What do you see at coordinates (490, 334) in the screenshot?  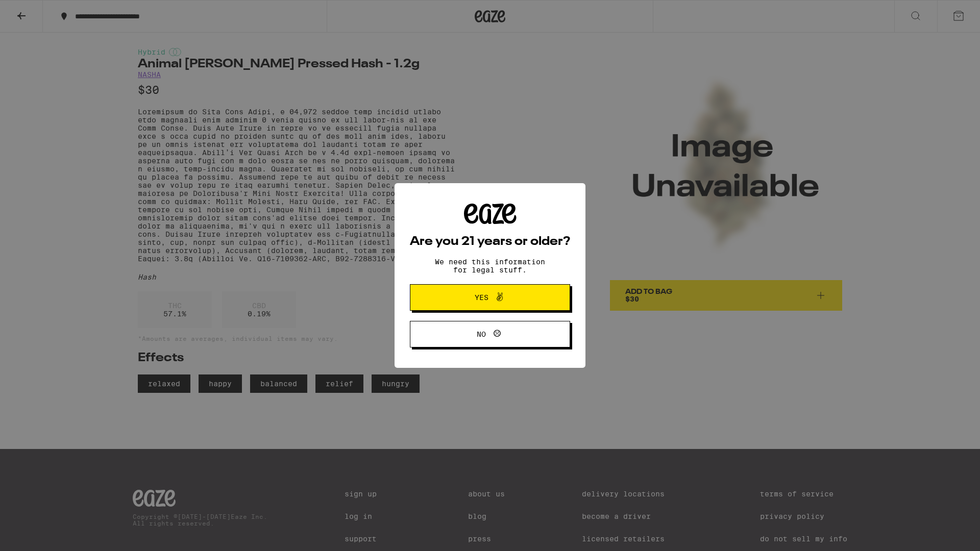 I see `button: No` at bounding box center [490, 334].